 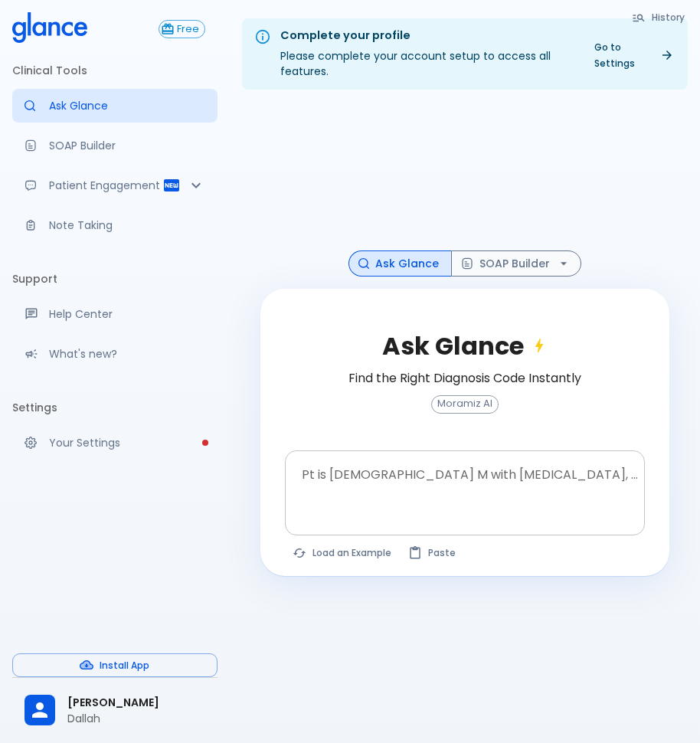 I want to click on p: Help Center, so click(x=128, y=314).